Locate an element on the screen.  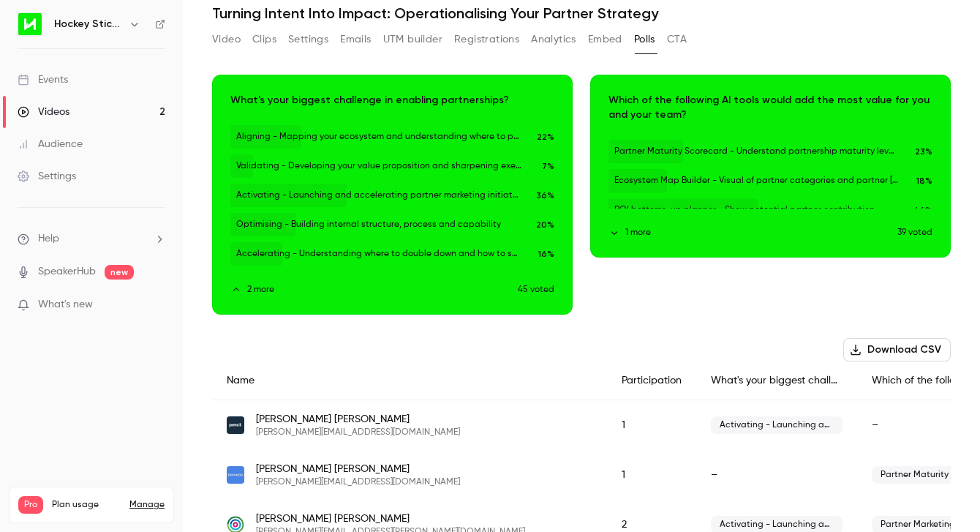
div: Audience is located at coordinates (49, 144).